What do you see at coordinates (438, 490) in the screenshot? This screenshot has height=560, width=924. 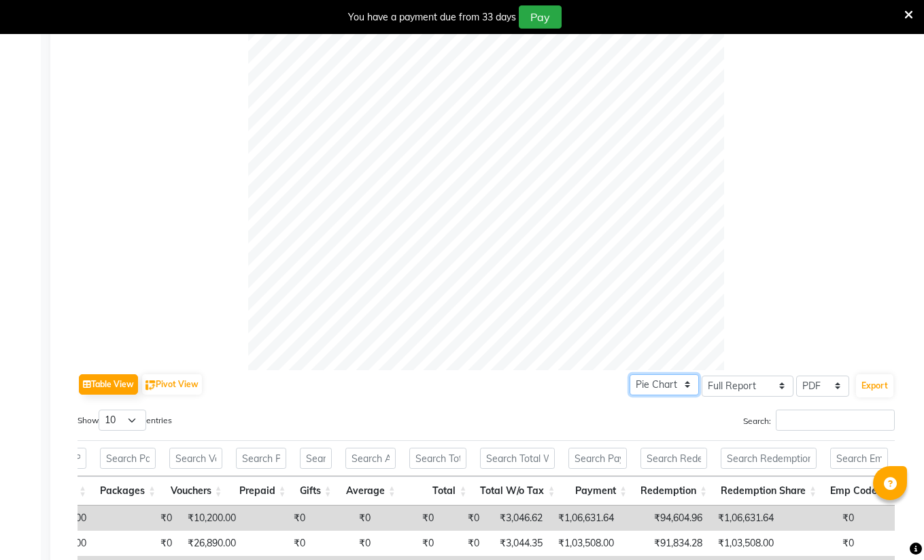 I see `th: Total: activate to sort column ascending` at bounding box center [438, 490].